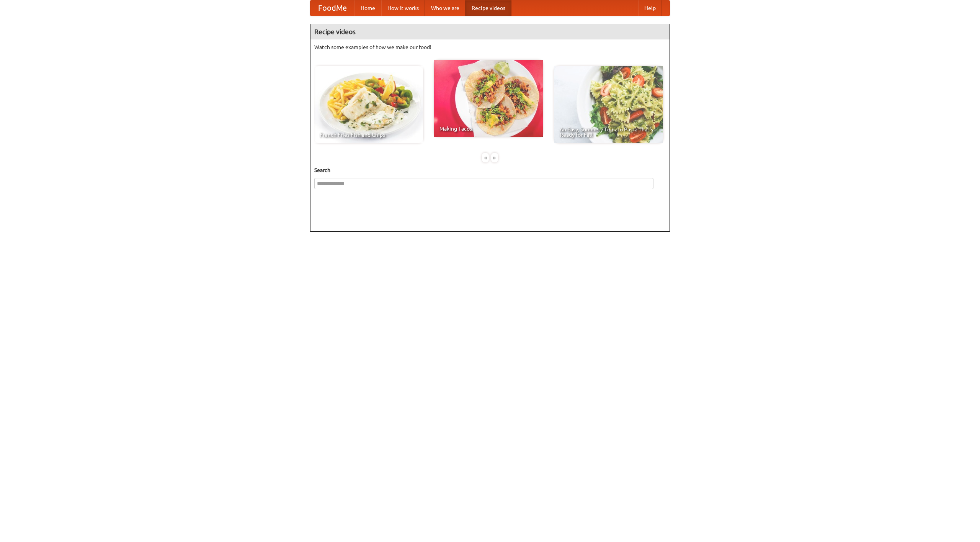 This screenshot has height=542, width=980. Describe the element at coordinates (488, 129) in the screenshot. I see `span: Making Tacos` at that location.